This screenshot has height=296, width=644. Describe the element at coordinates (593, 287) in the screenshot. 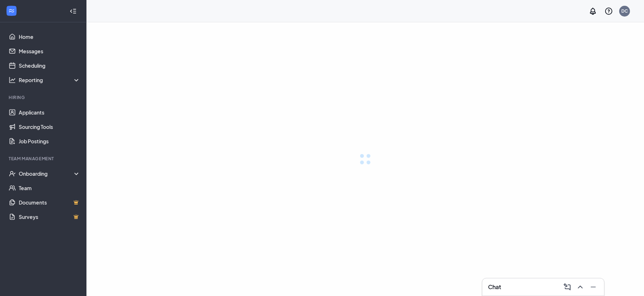

I see `button: Minimize` at that location.